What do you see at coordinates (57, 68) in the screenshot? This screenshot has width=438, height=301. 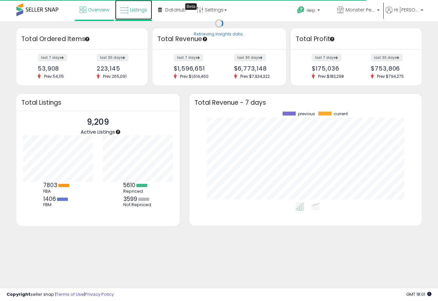 I see `div: 53,908` at bounding box center [57, 68].